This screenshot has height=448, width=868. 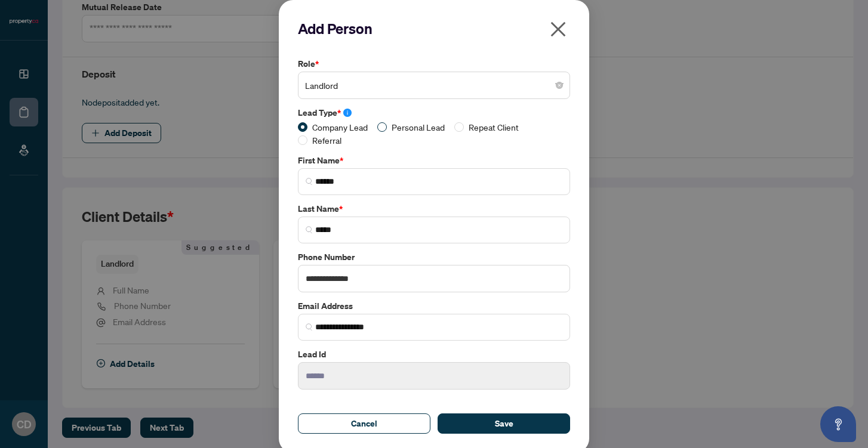 I want to click on label: Lead Type, so click(x=434, y=113).